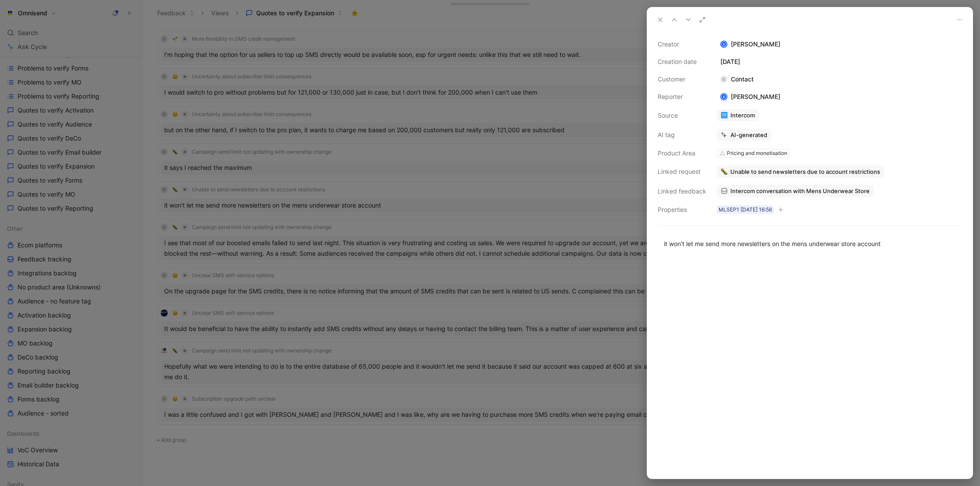 Image resolution: width=980 pixels, height=486 pixels. Describe the element at coordinates (724, 79) in the screenshot. I see `div: C` at that location.